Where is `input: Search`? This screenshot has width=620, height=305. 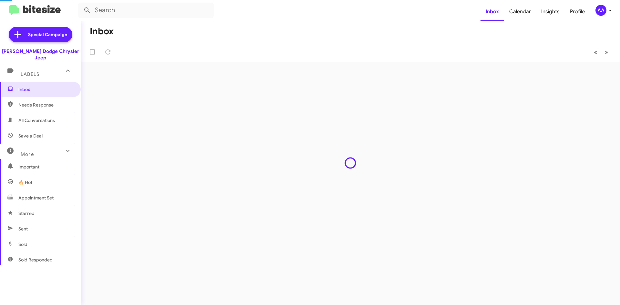
input: Search is located at coordinates (146, 10).